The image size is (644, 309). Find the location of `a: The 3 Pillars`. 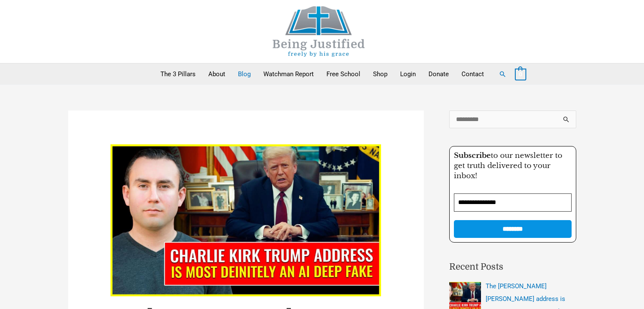

a: The 3 Pillars is located at coordinates (178, 74).